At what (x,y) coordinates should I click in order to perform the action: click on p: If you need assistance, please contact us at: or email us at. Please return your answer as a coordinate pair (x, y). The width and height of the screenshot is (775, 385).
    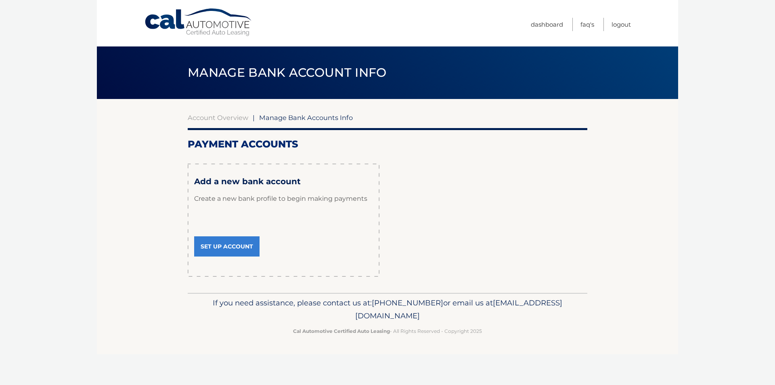
    Looking at the image, I should click on (388, 309).